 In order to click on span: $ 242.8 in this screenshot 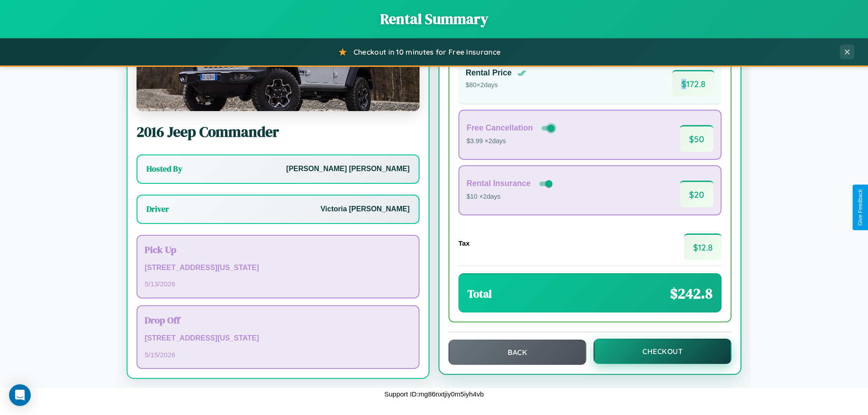, I will do `click(691, 293)`.